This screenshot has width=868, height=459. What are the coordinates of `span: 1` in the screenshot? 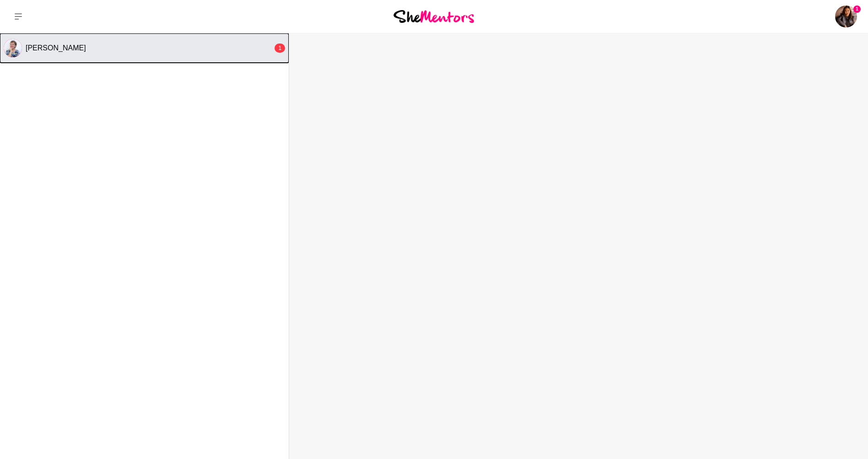 It's located at (857, 9).